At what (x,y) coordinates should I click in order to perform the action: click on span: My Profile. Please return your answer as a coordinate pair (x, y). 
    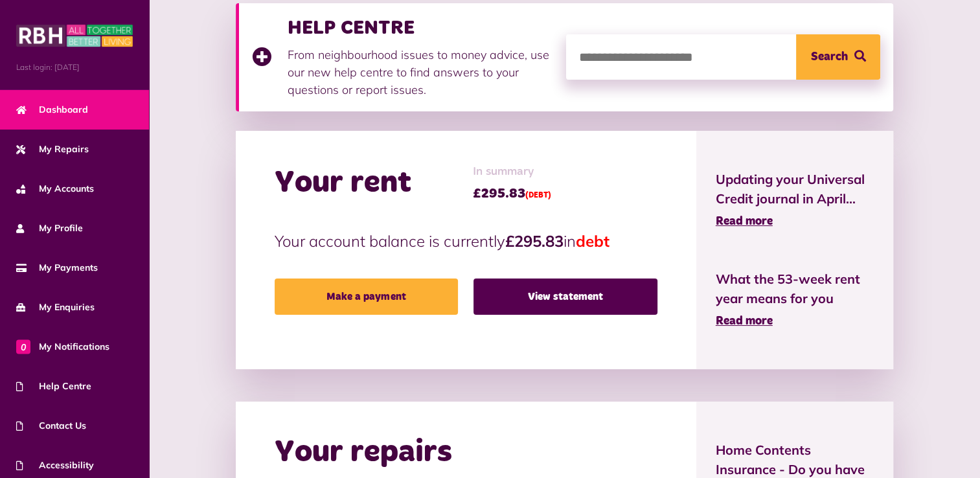
    Looking at the image, I should click on (50, 228).